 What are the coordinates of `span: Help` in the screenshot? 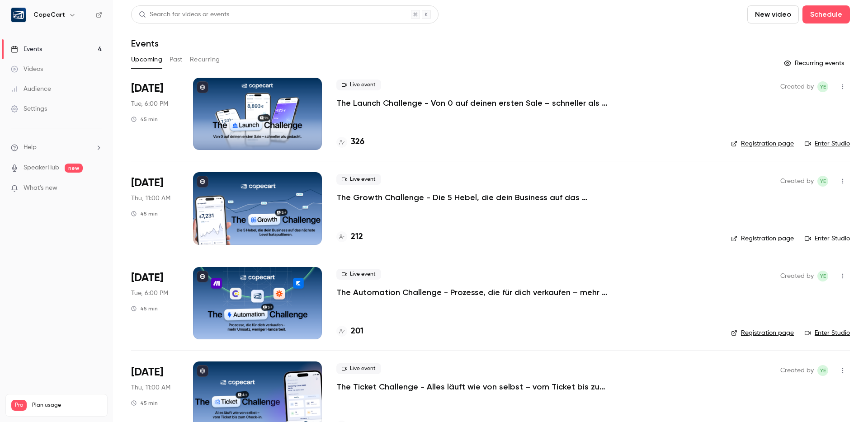 It's located at (30, 147).